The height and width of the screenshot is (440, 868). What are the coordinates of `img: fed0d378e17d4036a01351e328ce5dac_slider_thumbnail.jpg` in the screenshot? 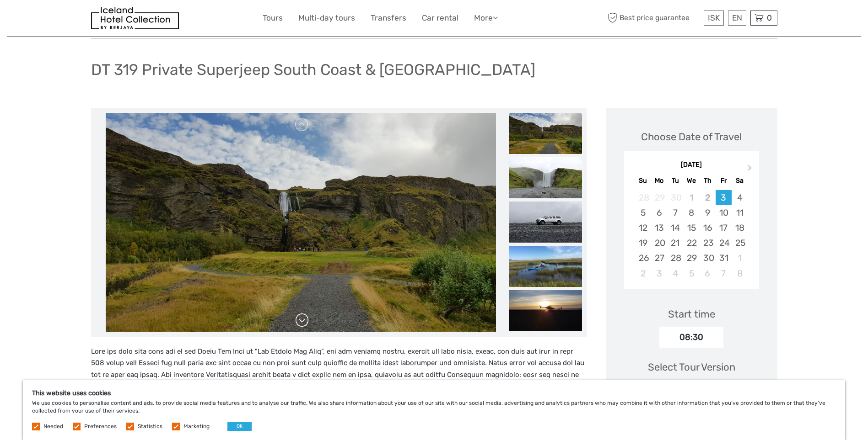 It's located at (545, 178).